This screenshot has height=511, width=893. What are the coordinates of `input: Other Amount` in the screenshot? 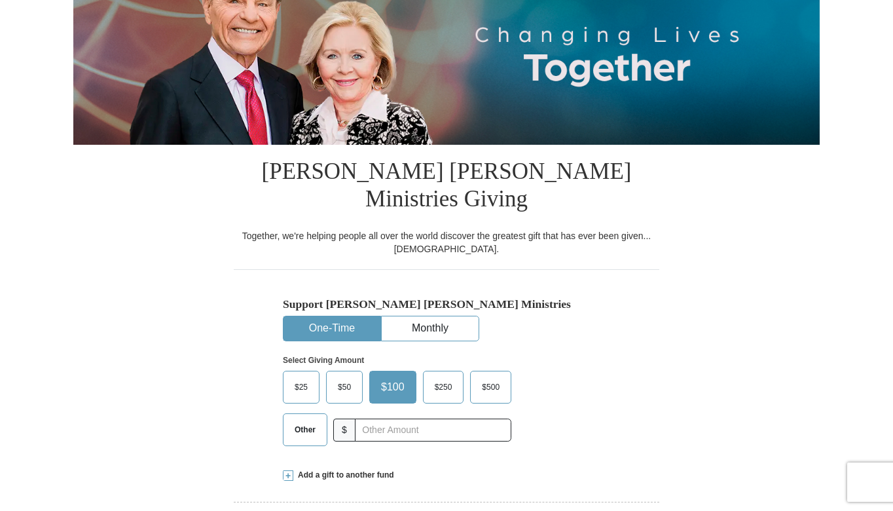 It's located at (433, 429).